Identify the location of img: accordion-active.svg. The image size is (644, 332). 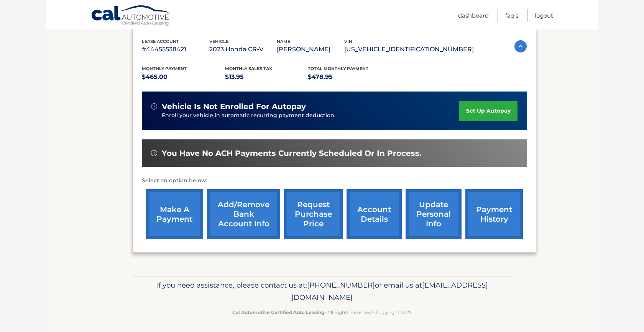
(521, 46).